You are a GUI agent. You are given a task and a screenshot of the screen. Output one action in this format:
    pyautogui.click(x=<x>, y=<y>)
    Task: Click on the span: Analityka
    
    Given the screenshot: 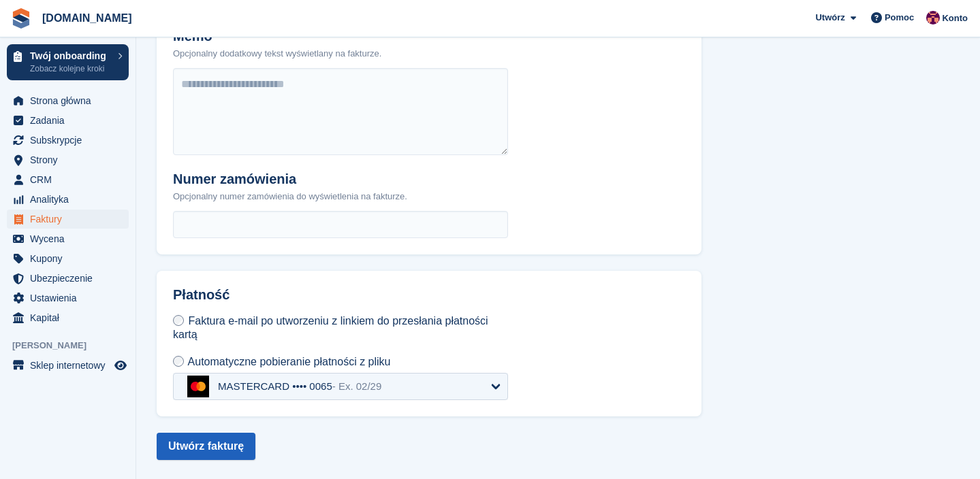 What is the action you would take?
    pyautogui.click(x=71, y=199)
    